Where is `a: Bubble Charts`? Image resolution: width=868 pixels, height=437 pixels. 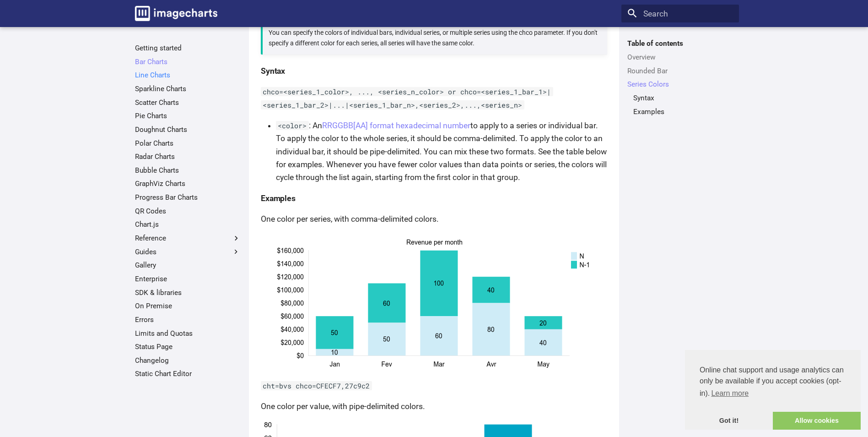 a: Bubble Charts is located at coordinates (187, 170).